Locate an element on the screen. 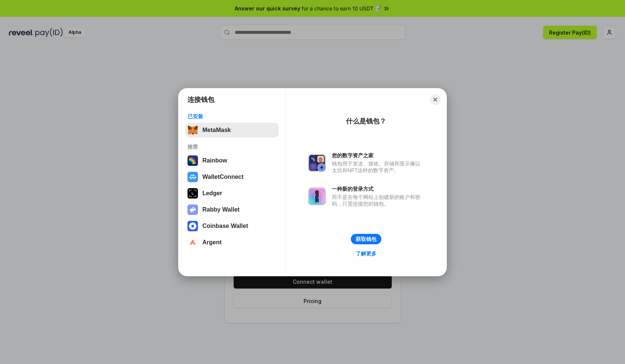 The image size is (625, 364). a: 了解更多 is located at coordinates (366, 254).